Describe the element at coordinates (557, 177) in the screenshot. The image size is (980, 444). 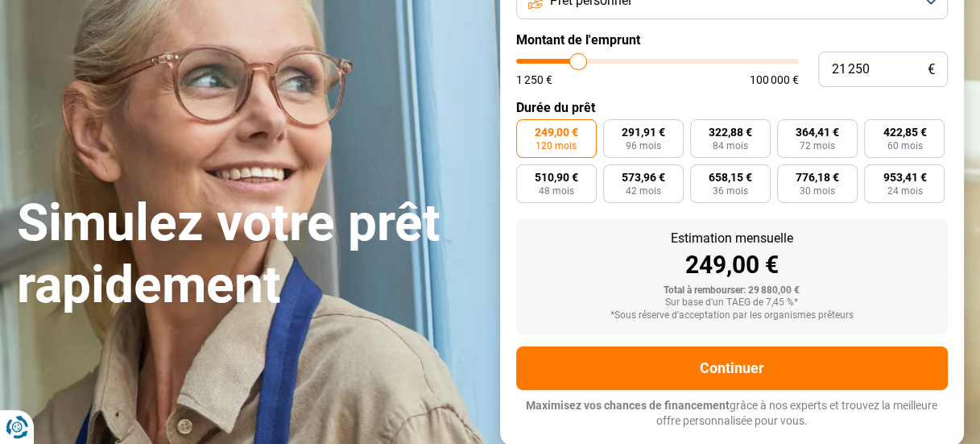
I see `span: 510,90 €` at that location.